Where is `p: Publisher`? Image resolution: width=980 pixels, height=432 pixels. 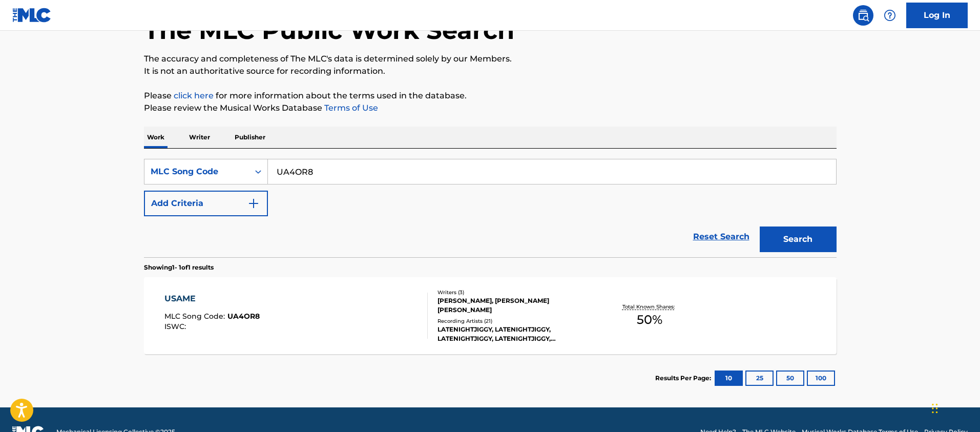
p: Publisher is located at coordinates (250, 137).